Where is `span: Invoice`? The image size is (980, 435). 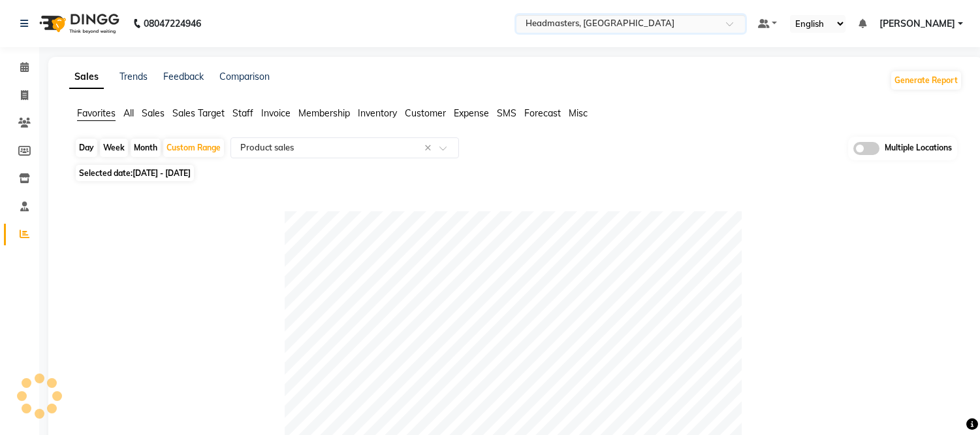 span: Invoice is located at coordinates (275, 113).